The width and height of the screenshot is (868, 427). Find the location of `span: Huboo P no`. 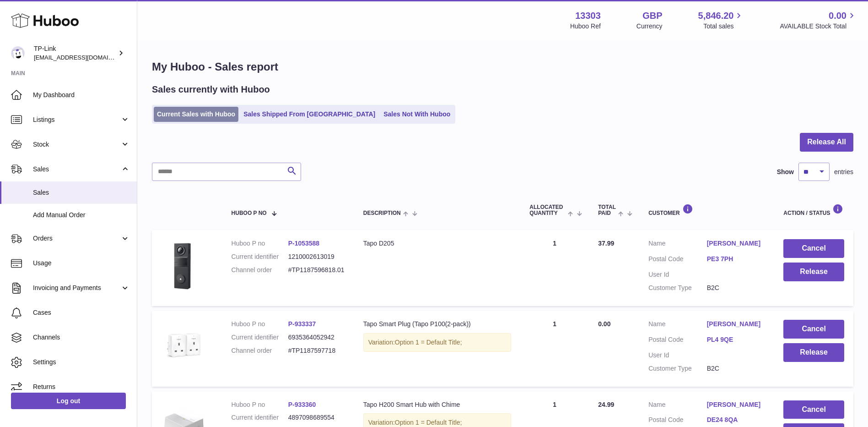

span: Huboo P no is located at coordinates (249, 213).